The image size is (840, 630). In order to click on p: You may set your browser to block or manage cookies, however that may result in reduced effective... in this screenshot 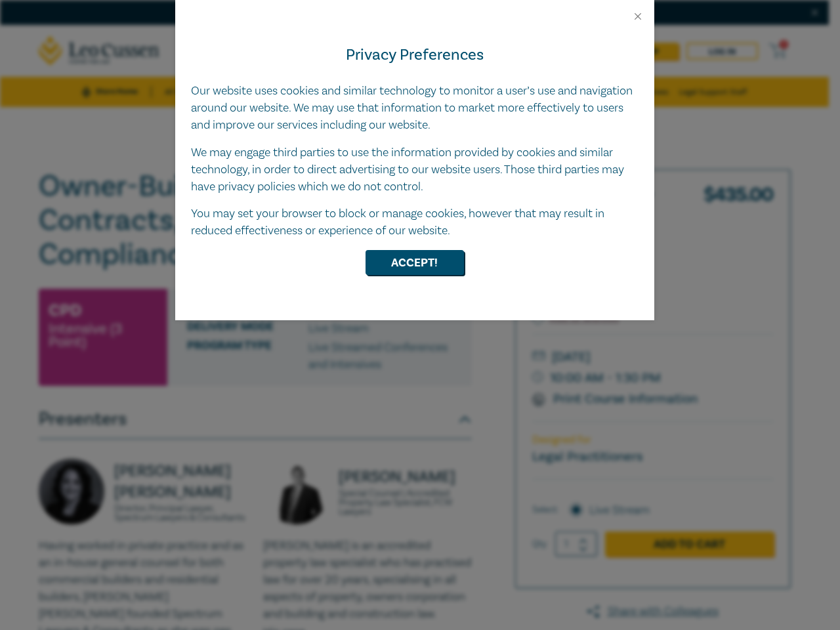, I will do `click(415, 223)`.